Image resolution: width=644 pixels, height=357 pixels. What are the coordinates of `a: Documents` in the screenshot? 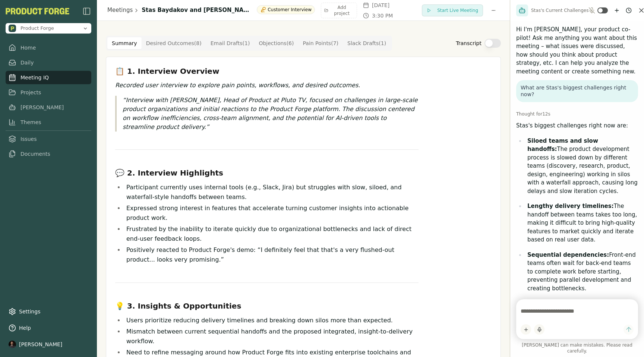 It's located at (49, 154).